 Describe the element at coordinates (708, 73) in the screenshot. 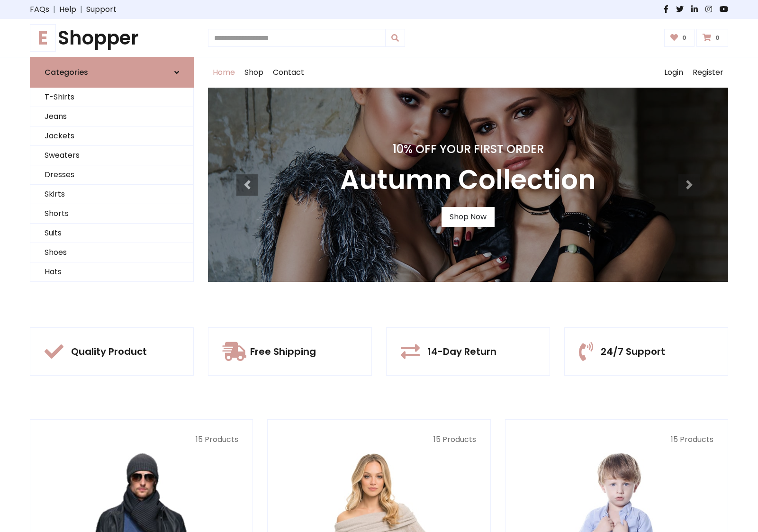

I see `a: Register` at that location.